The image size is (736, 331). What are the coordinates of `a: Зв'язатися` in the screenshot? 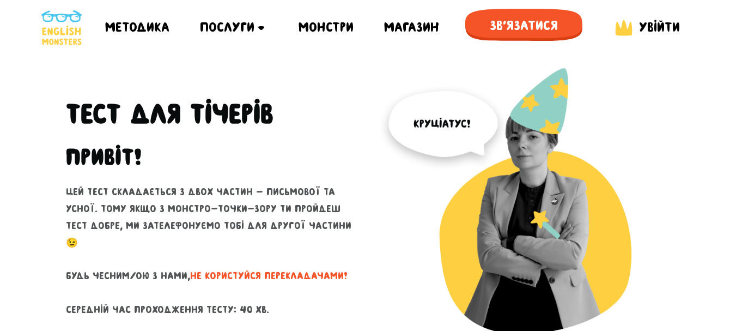 It's located at (524, 27).